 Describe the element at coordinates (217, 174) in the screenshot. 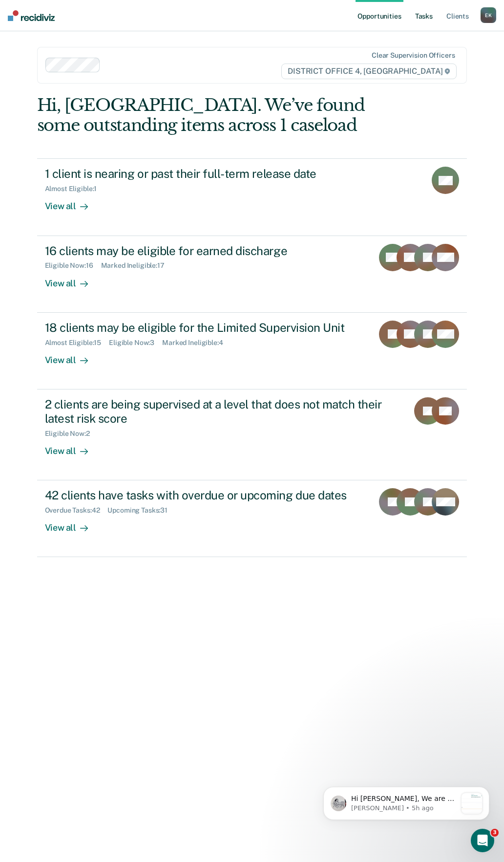

I see `div: 1 client is nearing or past their full-term release date` at that location.